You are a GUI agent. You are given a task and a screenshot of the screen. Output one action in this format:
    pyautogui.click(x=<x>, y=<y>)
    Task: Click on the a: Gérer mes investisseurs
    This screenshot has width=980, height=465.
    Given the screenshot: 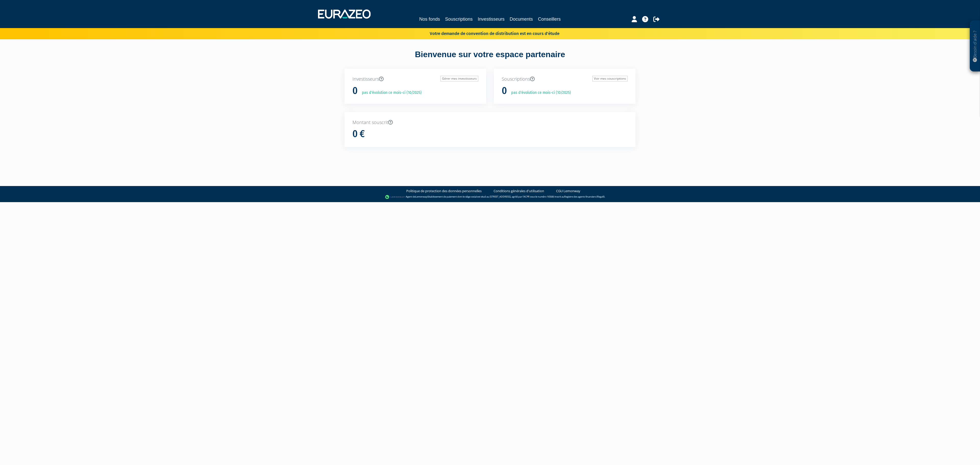 What is the action you would take?
    pyautogui.click(x=460, y=79)
    